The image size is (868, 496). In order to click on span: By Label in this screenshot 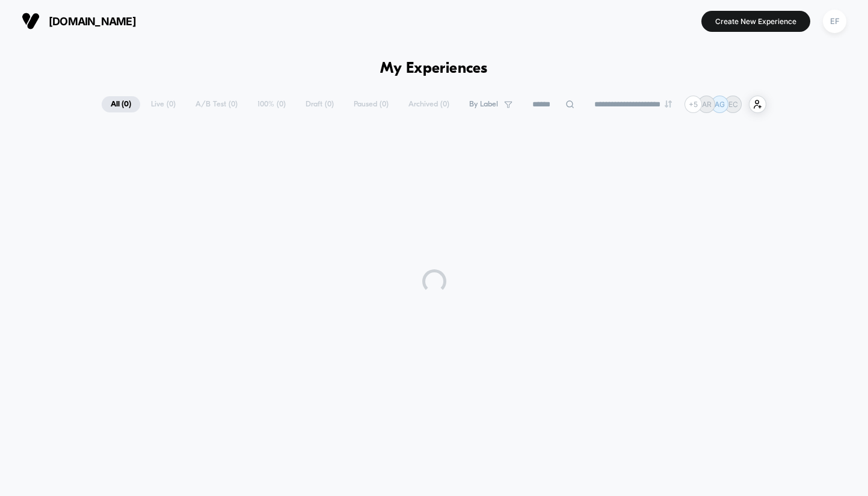, I will do `click(483, 104)`.